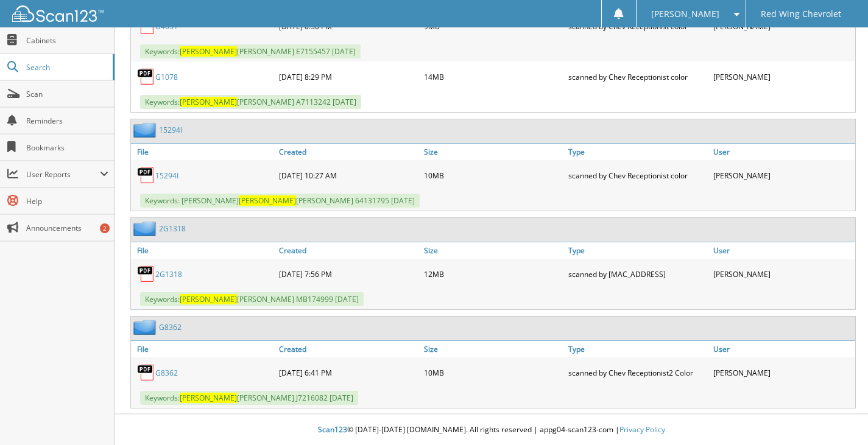  What do you see at coordinates (67, 228) in the screenshot?
I see `span: Announcements` at bounding box center [67, 228].